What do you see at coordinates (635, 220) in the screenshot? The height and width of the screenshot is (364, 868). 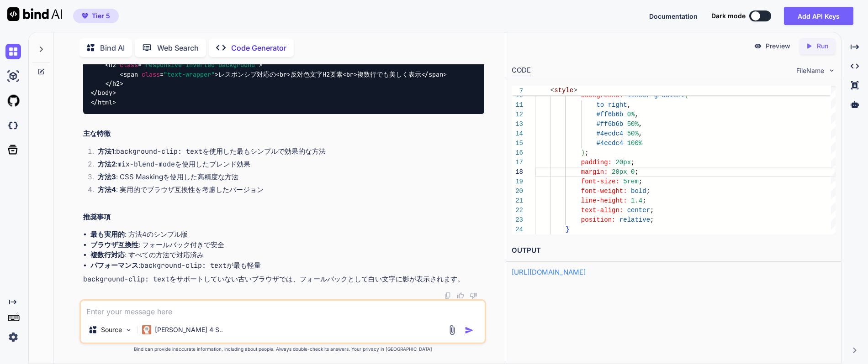 I see `span: relative` at bounding box center [635, 220].